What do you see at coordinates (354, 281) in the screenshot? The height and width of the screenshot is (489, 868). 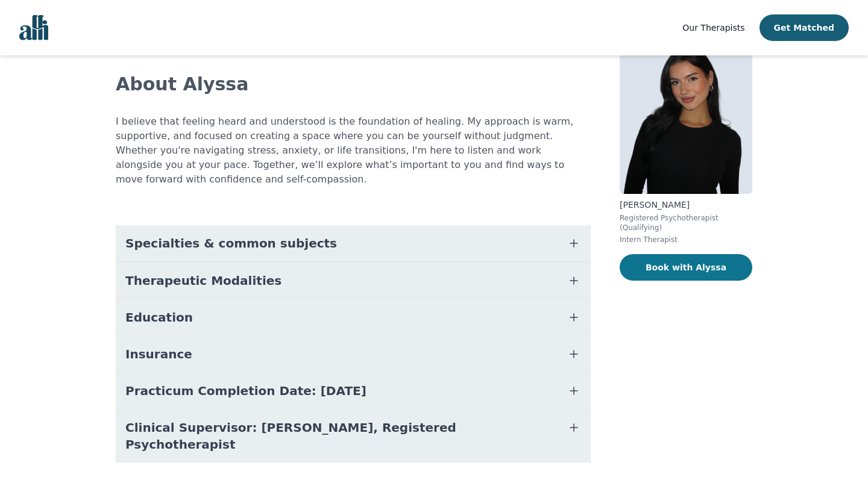 I see `button: Therapeutic Modalities` at bounding box center [354, 281].